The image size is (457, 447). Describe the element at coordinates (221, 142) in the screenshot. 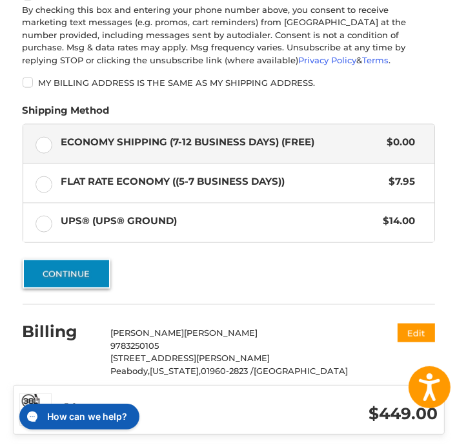

I see `span: Economy Shipping (7-12 Business Days) (Free)` at that location.